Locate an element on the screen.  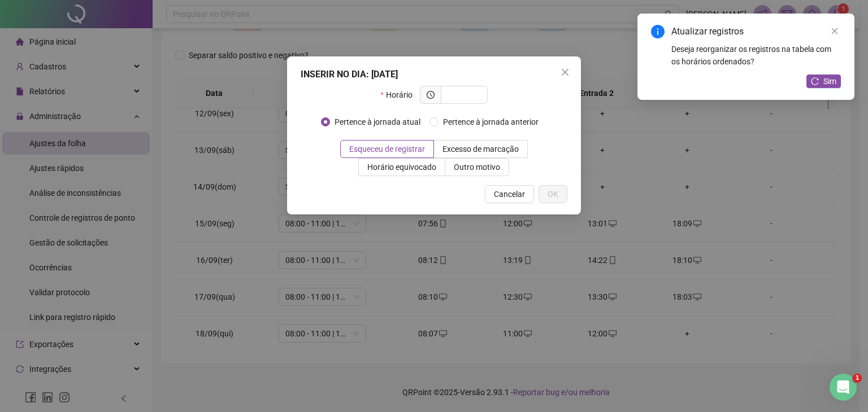
span: info-circle is located at coordinates (658, 32).